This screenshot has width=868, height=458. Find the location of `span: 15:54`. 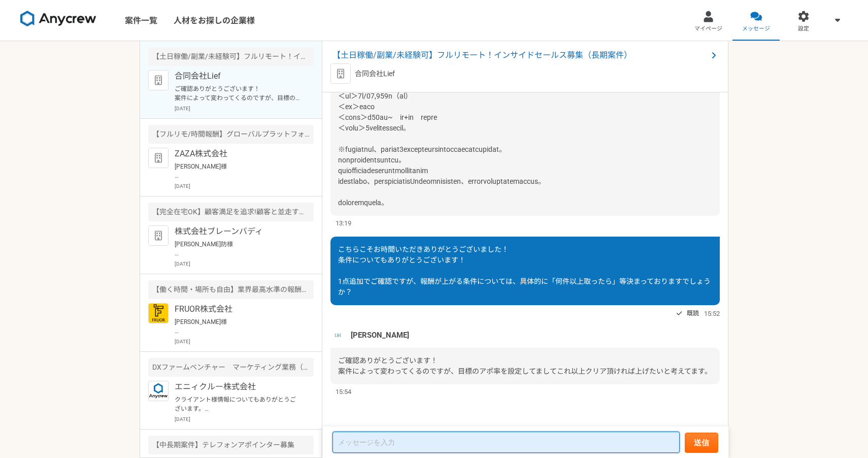

span: 15:54 is located at coordinates (343, 392).